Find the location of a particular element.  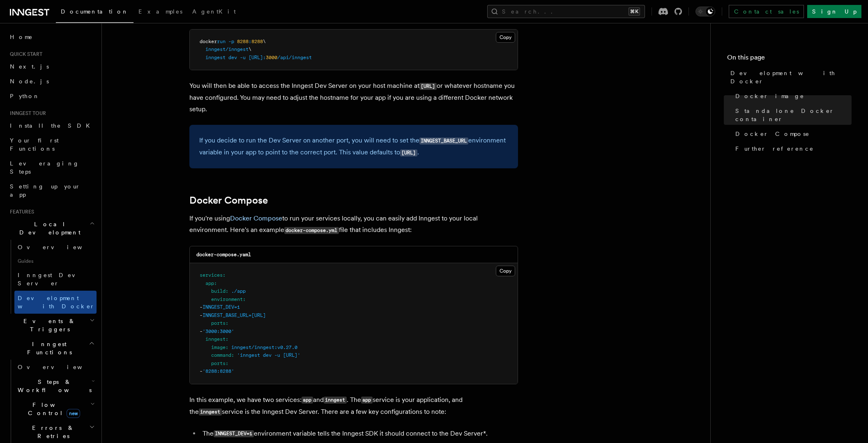

span: Standalone Docker container is located at coordinates (793, 115).